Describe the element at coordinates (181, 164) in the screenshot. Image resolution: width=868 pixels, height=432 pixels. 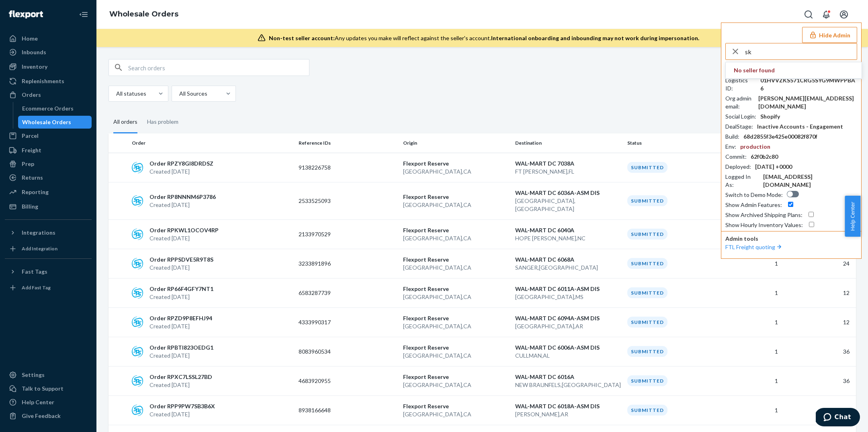
I see `p: Order RPZY8GI8DRDSZ` at that location.